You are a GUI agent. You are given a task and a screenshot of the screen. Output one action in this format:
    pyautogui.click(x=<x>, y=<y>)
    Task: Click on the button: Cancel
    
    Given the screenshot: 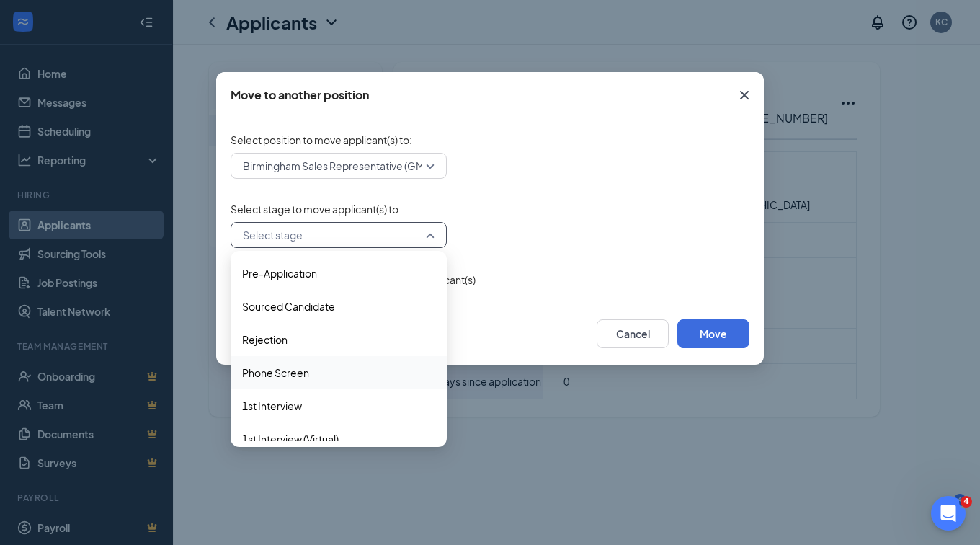 What is the action you would take?
    pyautogui.click(x=632, y=334)
    